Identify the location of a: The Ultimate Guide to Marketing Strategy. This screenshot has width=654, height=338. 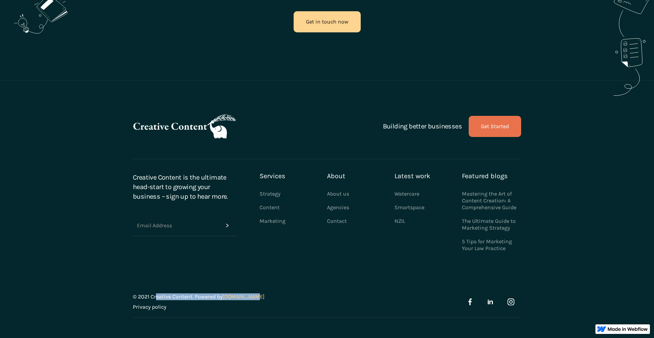
(491, 224).